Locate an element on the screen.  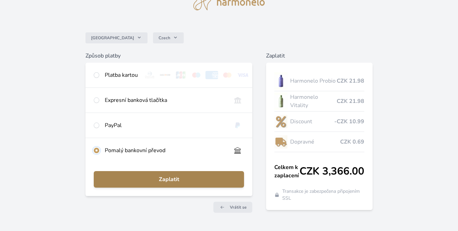
img: amex.svg is located at coordinates (211, 75).